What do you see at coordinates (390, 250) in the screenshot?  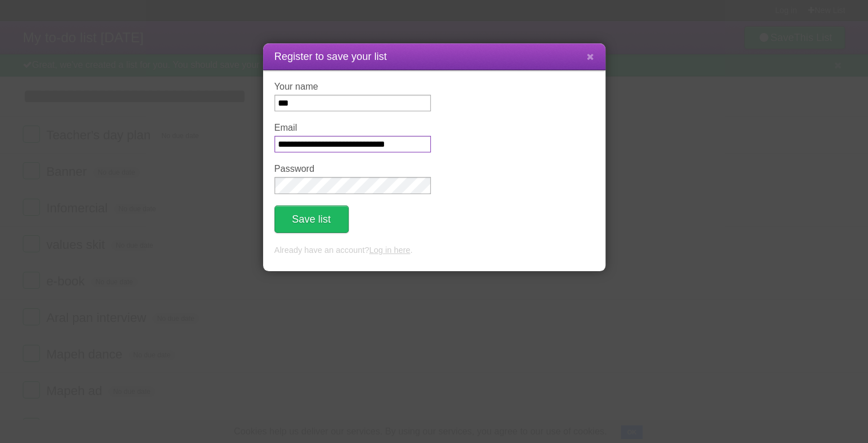 I see `a: Log in here` at bounding box center [390, 250].